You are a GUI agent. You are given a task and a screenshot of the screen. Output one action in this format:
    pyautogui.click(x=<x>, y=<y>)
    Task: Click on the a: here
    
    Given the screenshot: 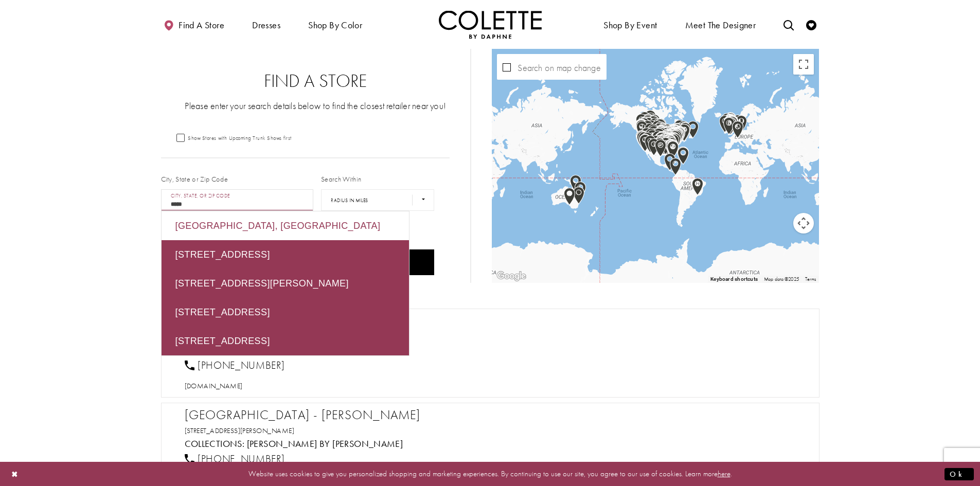 What is the action you would take?
    pyautogui.click(x=723, y=474)
    